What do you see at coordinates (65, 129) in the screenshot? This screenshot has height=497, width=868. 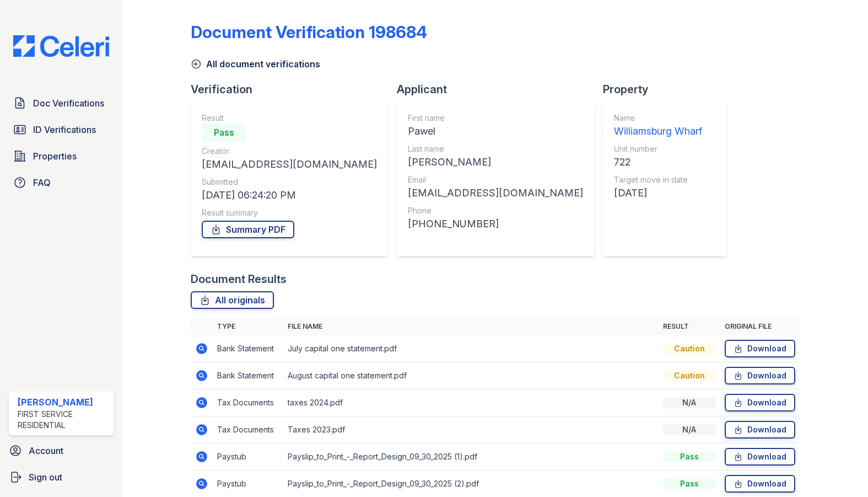 I see `span: ID Verifications` at bounding box center [65, 129].